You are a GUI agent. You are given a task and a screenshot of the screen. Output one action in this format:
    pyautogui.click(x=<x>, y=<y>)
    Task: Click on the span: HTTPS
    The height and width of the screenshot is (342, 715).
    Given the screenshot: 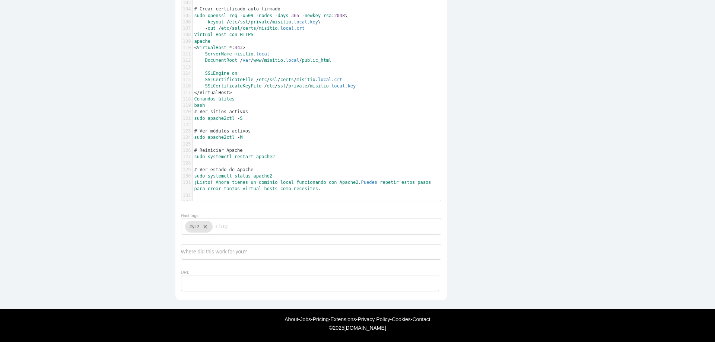 What is the action you would take?
    pyautogui.click(x=246, y=35)
    